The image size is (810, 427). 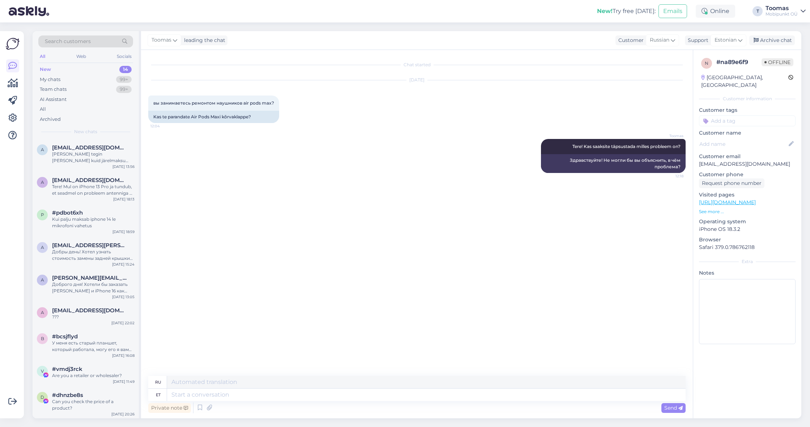 What do you see at coordinates (90, 180) in the screenshot?
I see `span: akuznetsova347@gmail.com` at bounding box center [90, 180].